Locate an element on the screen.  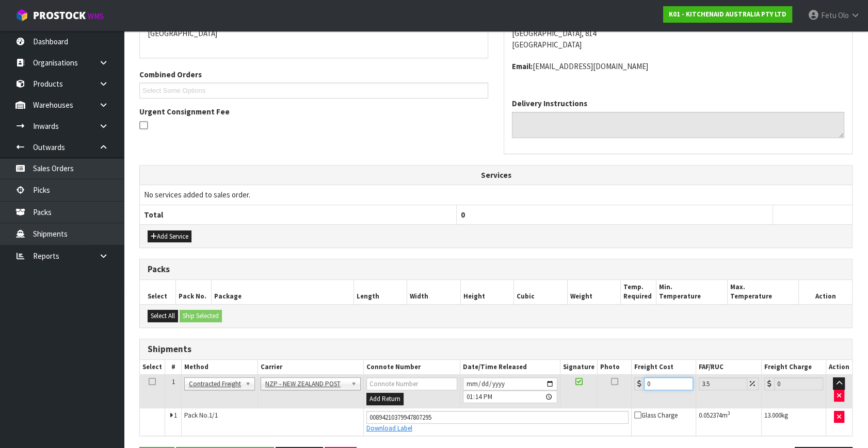
button: Ship Selected is located at coordinates (201, 316).